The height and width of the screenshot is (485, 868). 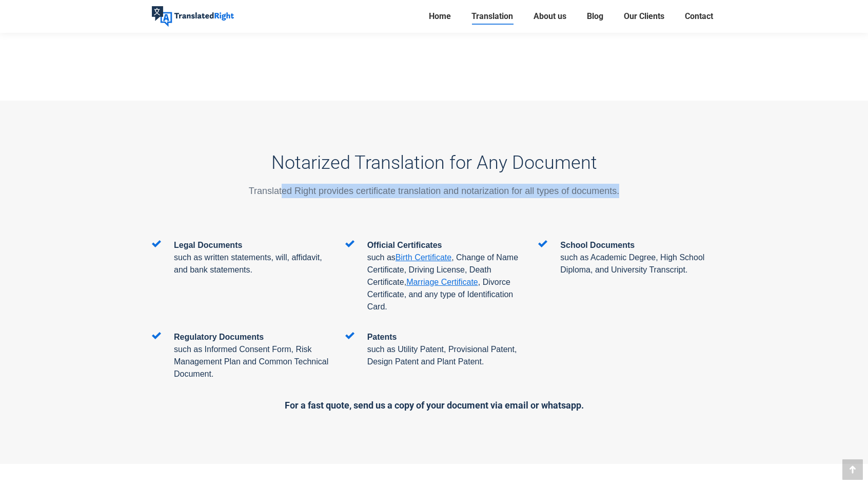 What do you see at coordinates (492, 16) in the screenshot?
I see `span: Translation` at bounding box center [492, 16].